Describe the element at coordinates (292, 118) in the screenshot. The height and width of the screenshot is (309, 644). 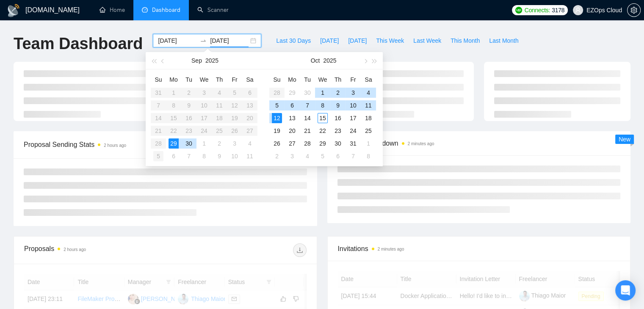
I see `td: 2025-10-13` at that location.